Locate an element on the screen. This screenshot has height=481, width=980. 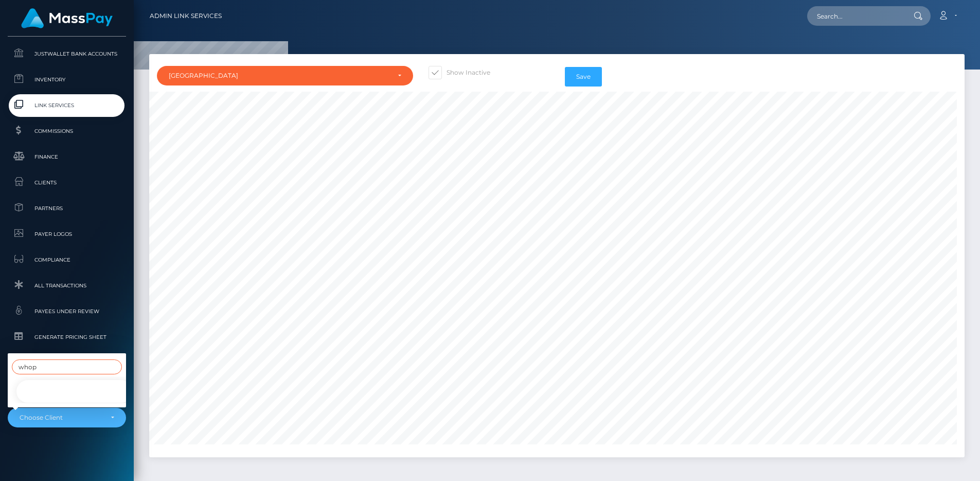
a: All Transactions is located at coordinates (67, 285).